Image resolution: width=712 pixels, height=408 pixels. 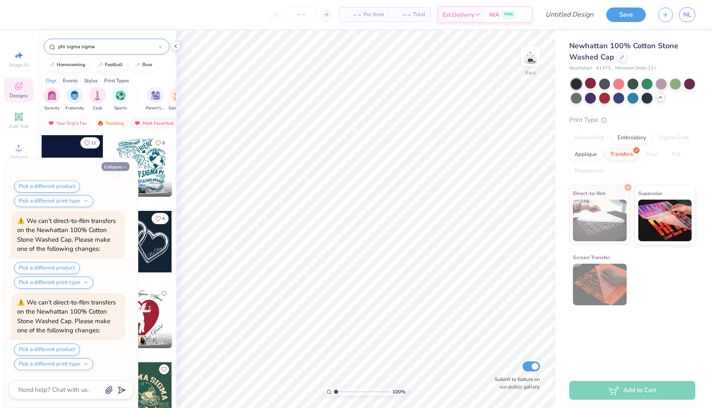 I want to click on div: filter for Sports, so click(x=120, y=99).